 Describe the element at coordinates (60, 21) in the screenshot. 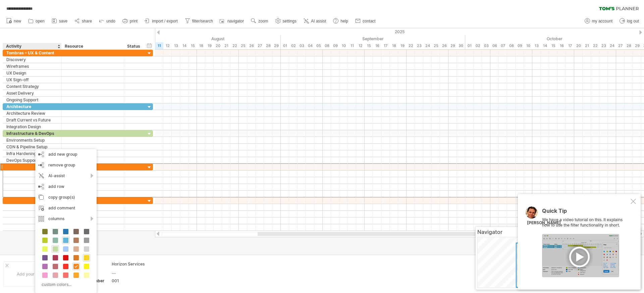

I see `a: save` at that location.